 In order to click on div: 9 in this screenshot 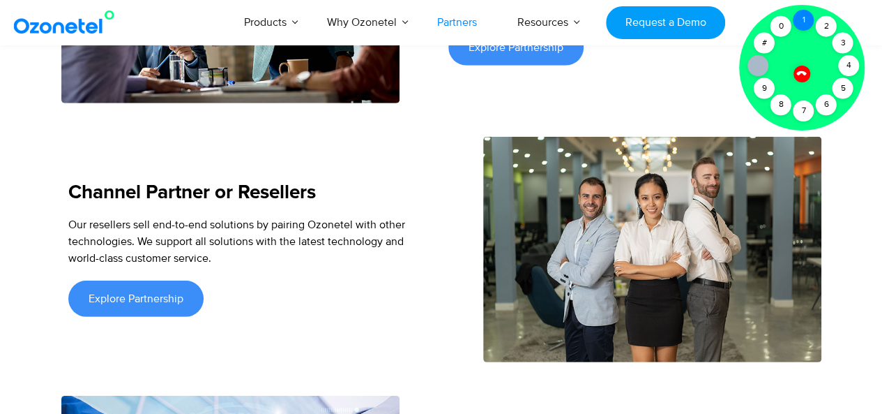, I will do `click(764, 89)`.